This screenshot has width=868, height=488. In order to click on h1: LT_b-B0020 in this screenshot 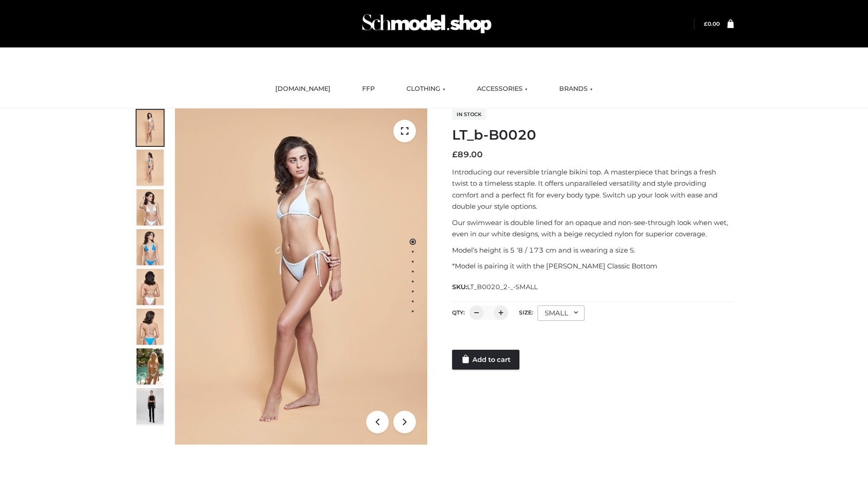, I will do `click(593, 135)`.